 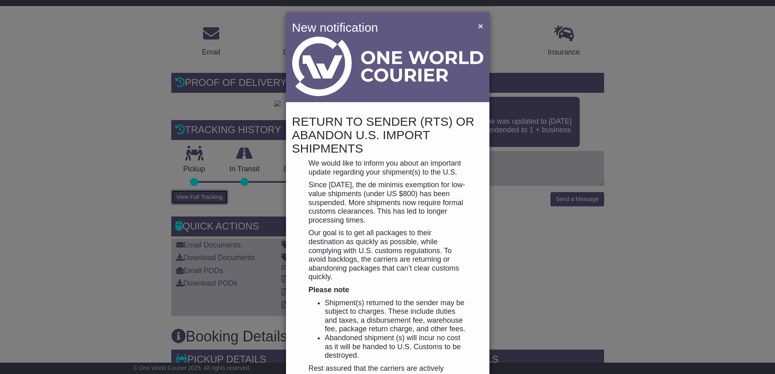 What do you see at coordinates (388, 135) in the screenshot?
I see `h4: RETURN TO SENDER (RTS) OR ABANDON U.S. IMPORT SHIPMENTS` at bounding box center [388, 135].